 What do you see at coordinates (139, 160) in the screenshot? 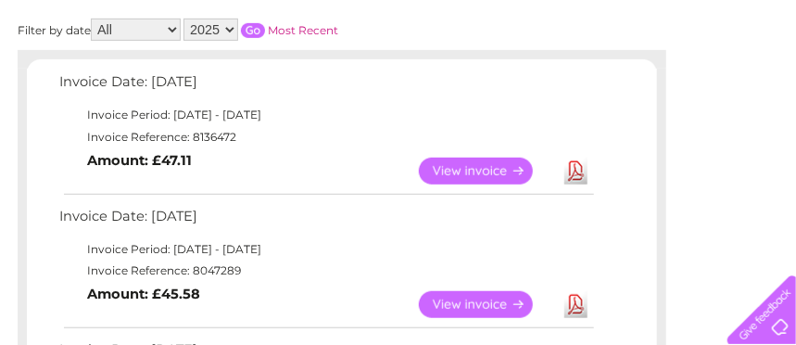
I see `b: Amount: £47.11` at bounding box center [139, 160].